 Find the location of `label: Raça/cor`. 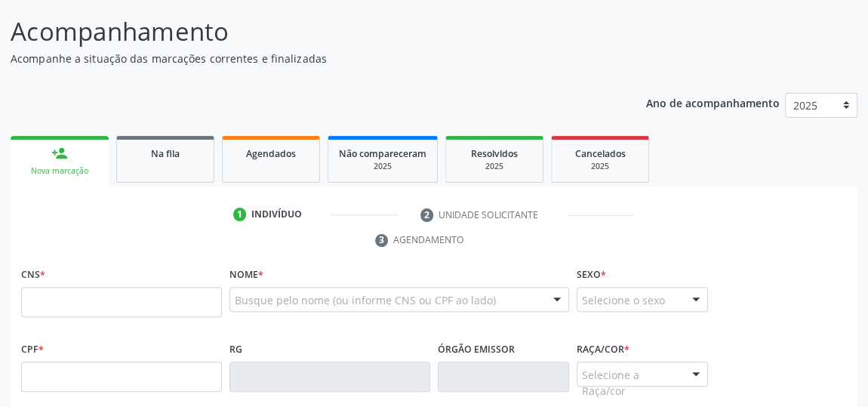

label: Raça/cor is located at coordinates (603, 349).